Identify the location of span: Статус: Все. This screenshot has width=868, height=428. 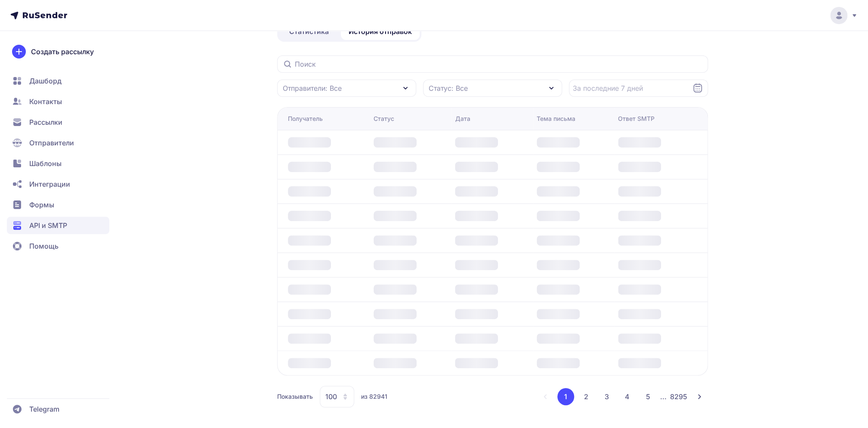
(448, 88).